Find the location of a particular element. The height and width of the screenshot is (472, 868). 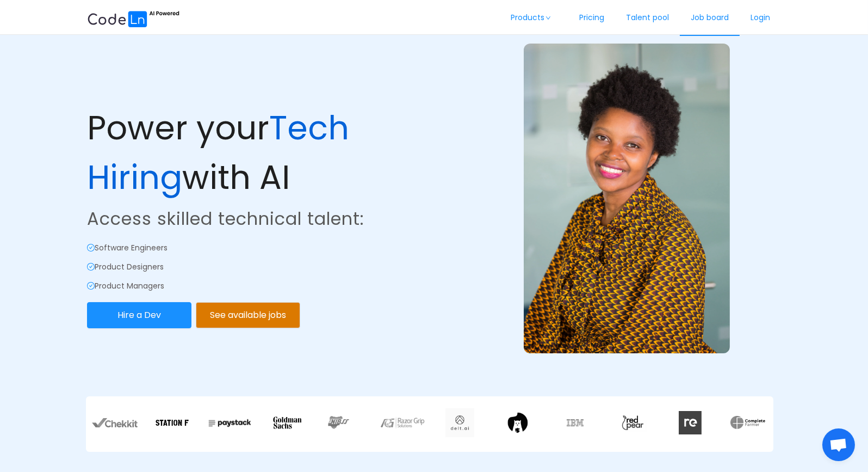

span: Tech Hiring is located at coordinates (218, 152).